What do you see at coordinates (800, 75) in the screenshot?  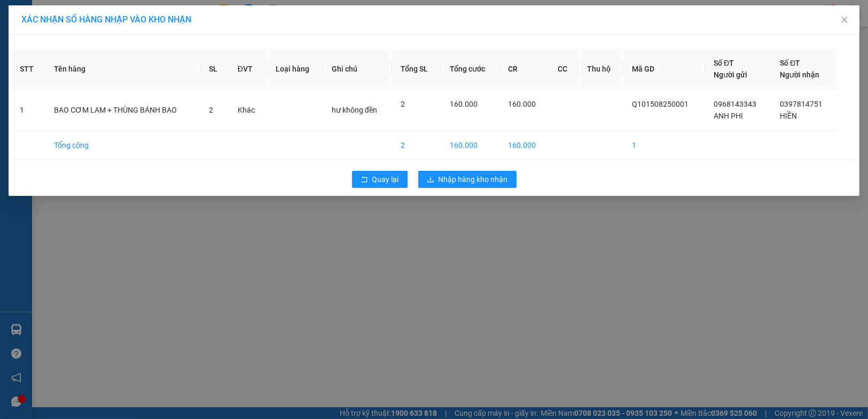 I see `span: Người nhận` at bounding box center [800, 75].